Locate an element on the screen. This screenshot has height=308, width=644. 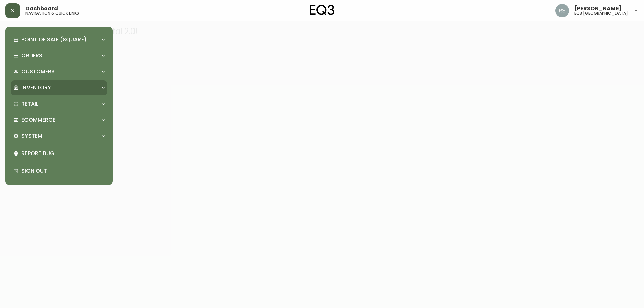
div: Point of Sale (Square) is located at coordinates (59, 40).